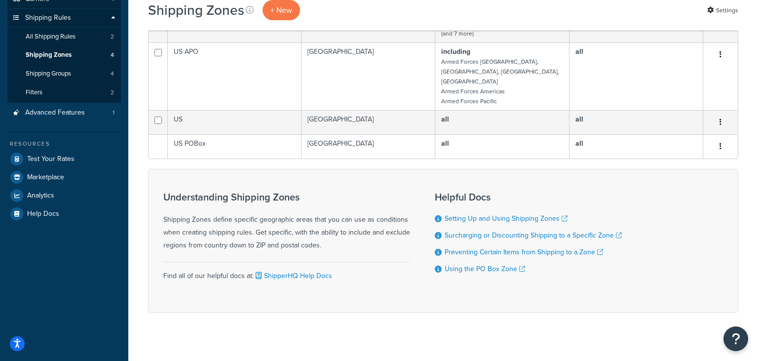  I want to click on li: Help Docs, so click(64, 214).